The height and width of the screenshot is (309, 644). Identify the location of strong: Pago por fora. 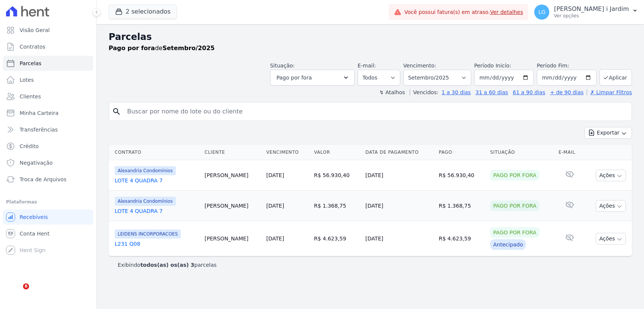
(132, 48).